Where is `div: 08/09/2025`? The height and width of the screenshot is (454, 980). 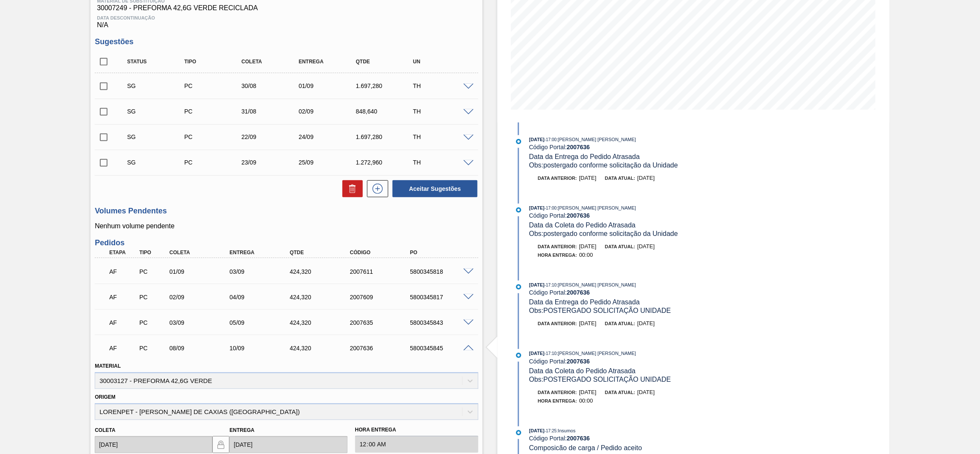
div: 08/09/2025 is located at coordinates (201, 348).